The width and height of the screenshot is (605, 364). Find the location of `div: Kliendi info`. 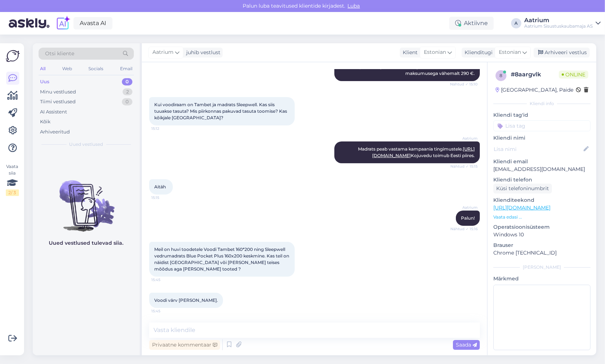

div: Kliendi info is located at coordinates (542, 103).